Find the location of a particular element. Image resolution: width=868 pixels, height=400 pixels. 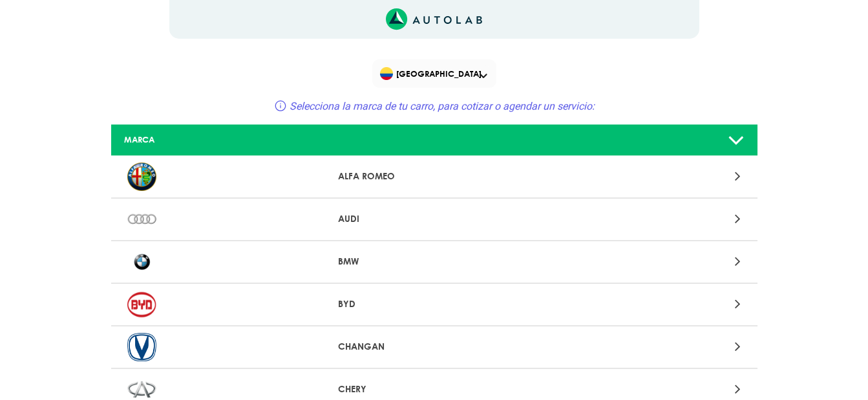

a: MARCA is located at coordinates (434, 140).